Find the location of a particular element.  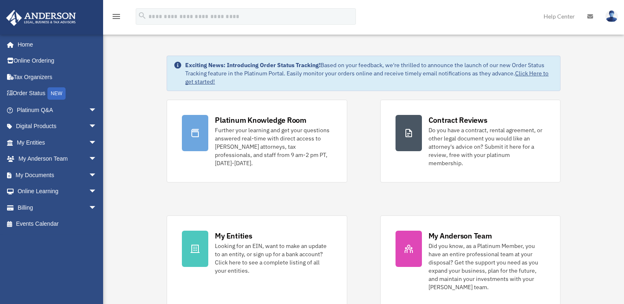

i: menu is located at coordinates (116, 16).